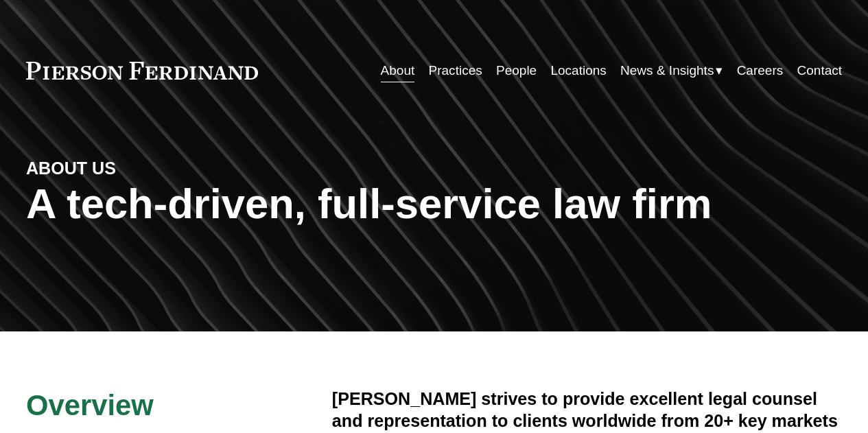 The height and width of the screenshot is (433, 868). What do you see at coordinates (90, 405) in the screenshot?
I see `span: Overview` at bounding box center [90, 405].